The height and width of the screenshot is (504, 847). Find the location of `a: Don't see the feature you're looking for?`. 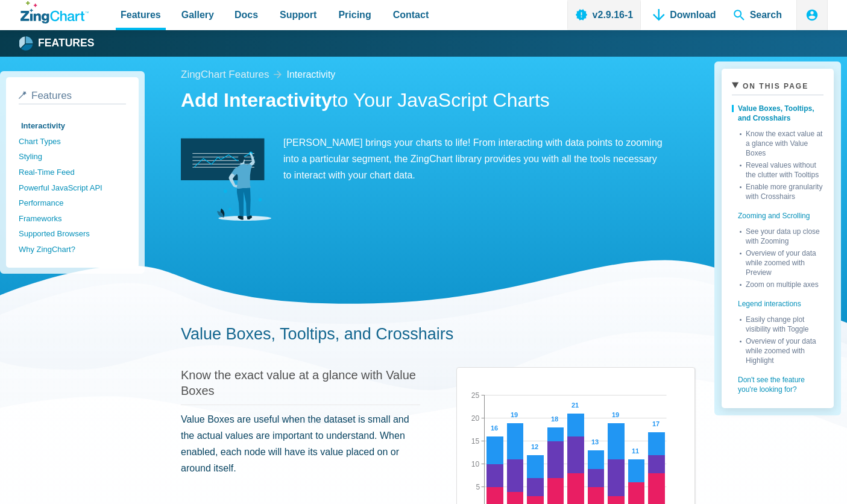

a: Don't see the feature you're looking for? is located at coordinates (777, 382).